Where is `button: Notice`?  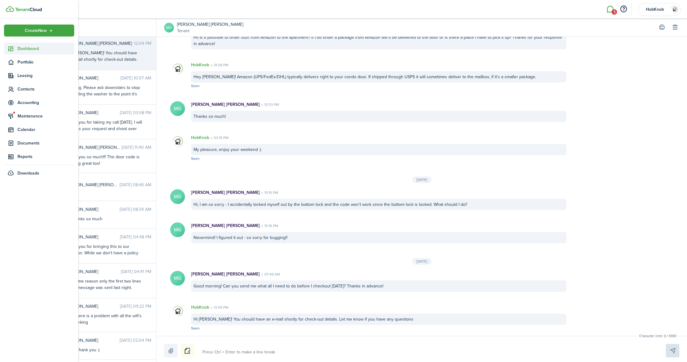
button: Notice is located at coordinates (187, 351).